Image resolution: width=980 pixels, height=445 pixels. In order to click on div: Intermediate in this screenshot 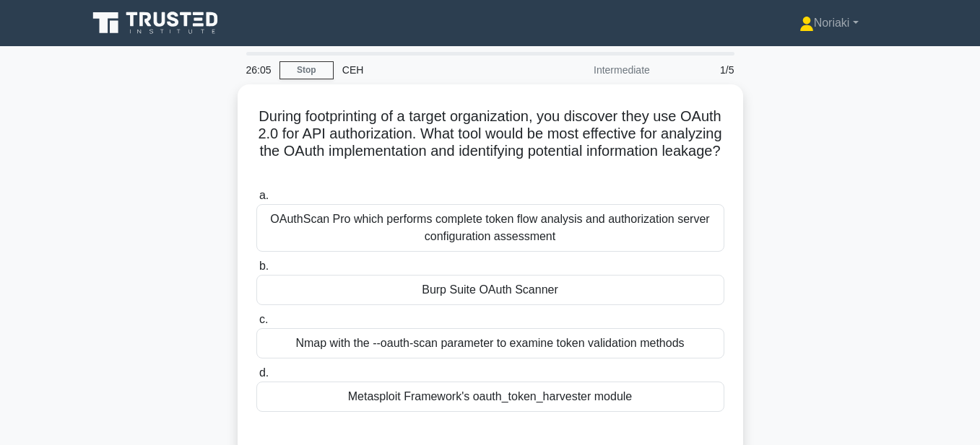, I will do `click(596, 70)`.